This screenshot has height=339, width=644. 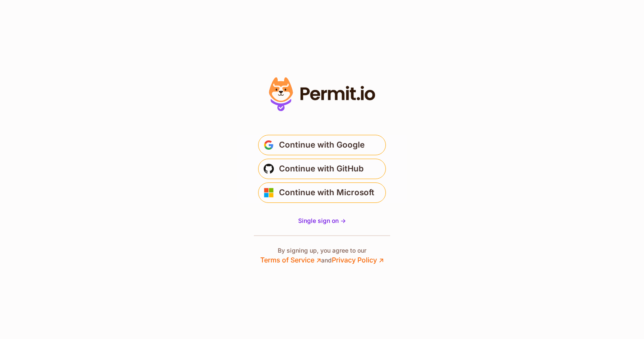 What do you see at coordinates (322, 193) in the screenshot?
I see `button: Continue with Microsoft` at bounding box center [322, 193].